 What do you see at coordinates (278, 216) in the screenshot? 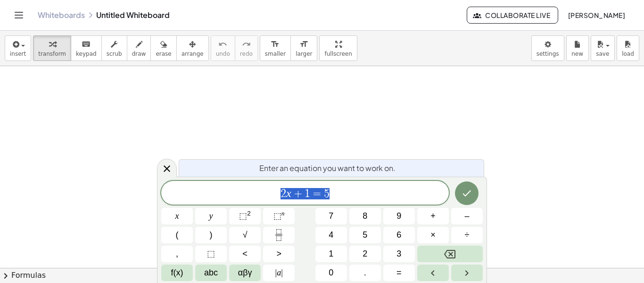
I see `button: Superscript` at bounding box center [278, 216].